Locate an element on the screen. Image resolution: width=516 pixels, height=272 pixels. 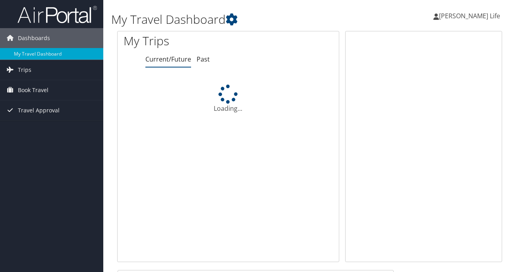
h1: My Trips is located at coordinates (182, 41).